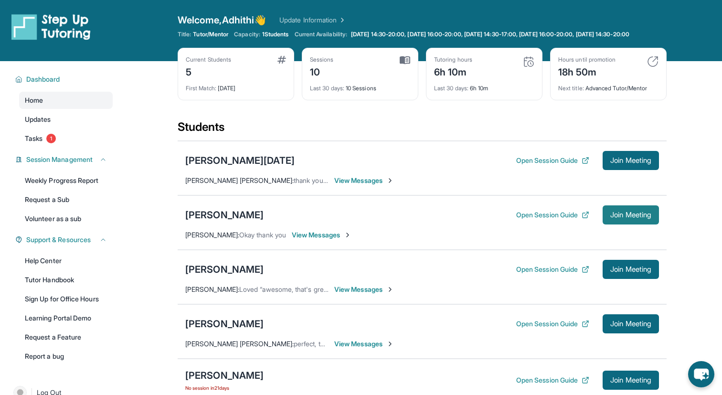 Image resolution: width=722 pixels, height=395 pixels. What do you see at coordinates (335, 344) in the screenshot?
I see `span: perfect, thank you so much!` at bounding box center [335, 344].